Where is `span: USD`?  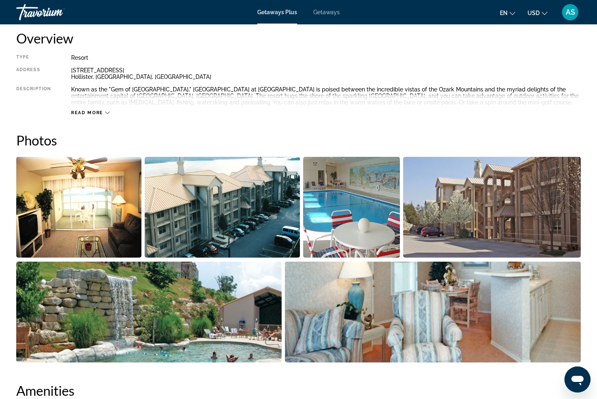 span: USD is located at coordinates (533, 13).